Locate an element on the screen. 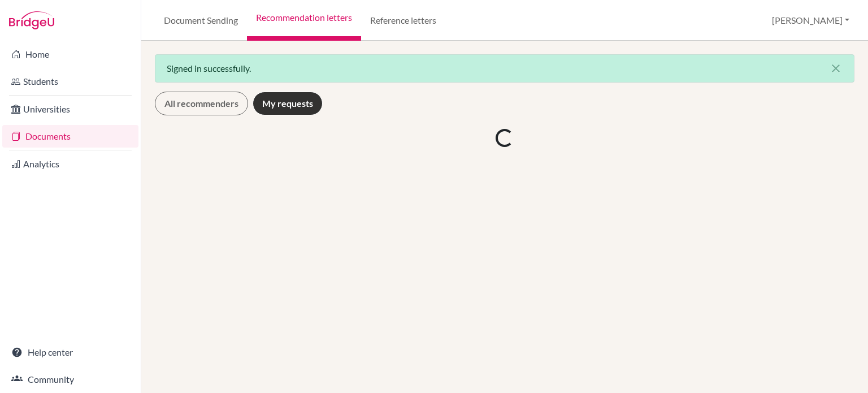 This screenshot has height=393, width=868. a: Students is located at coordinates (70, 81).